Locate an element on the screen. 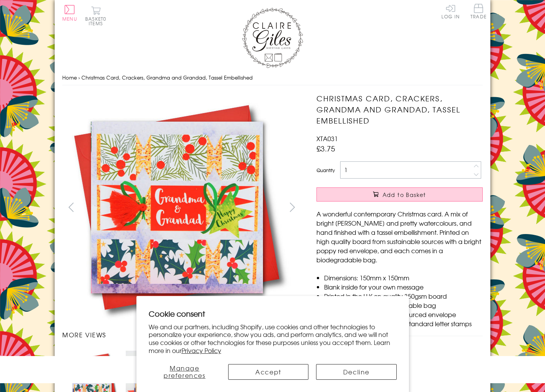 The image size is (545, 392). p: We and our partners, including Shopify, use cookies and other technologies to personalize your ex... is located at coordinates (272, 338).